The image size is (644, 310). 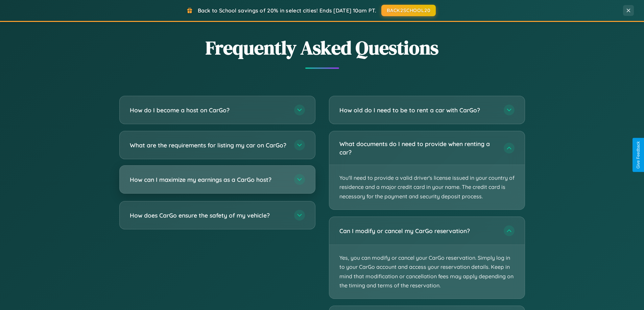 I want to click on h3: What are the requirements for listing my car on CarGo?, so click(x=208, y=145).